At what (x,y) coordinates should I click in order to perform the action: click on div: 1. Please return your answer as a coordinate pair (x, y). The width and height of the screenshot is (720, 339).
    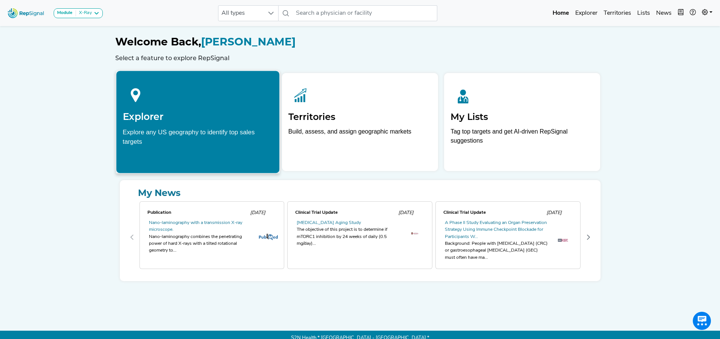
    Looking at the image, I should click on (360, 237).